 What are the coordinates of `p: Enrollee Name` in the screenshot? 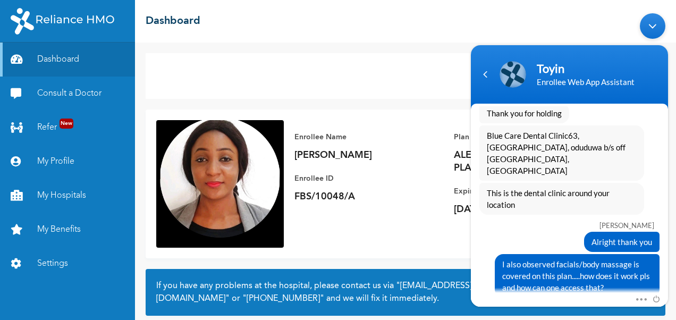 It's located at (369, 137).